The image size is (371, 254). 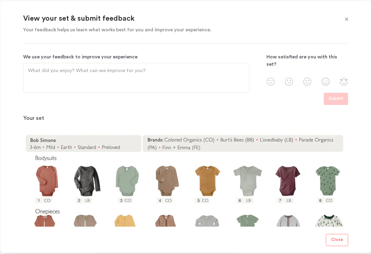 What do you see at coordinates (336, 99) in the screenshot?
I see `button: Submit` at bounding box center [336, 99].